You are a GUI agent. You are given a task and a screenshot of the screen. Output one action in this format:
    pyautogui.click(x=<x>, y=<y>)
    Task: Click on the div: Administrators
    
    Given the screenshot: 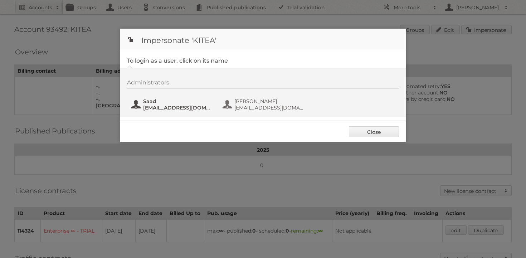 What is the action you would take?
    pyautogui.click(x=263, y=84)
    